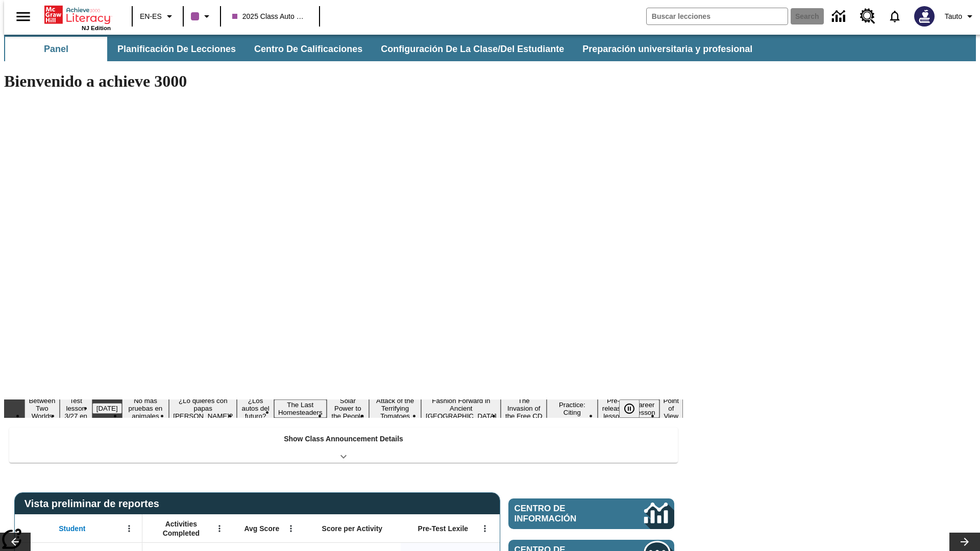  Describe the element at coordinates (717, 16) in the screenshot. I see `input: search field` at that location.